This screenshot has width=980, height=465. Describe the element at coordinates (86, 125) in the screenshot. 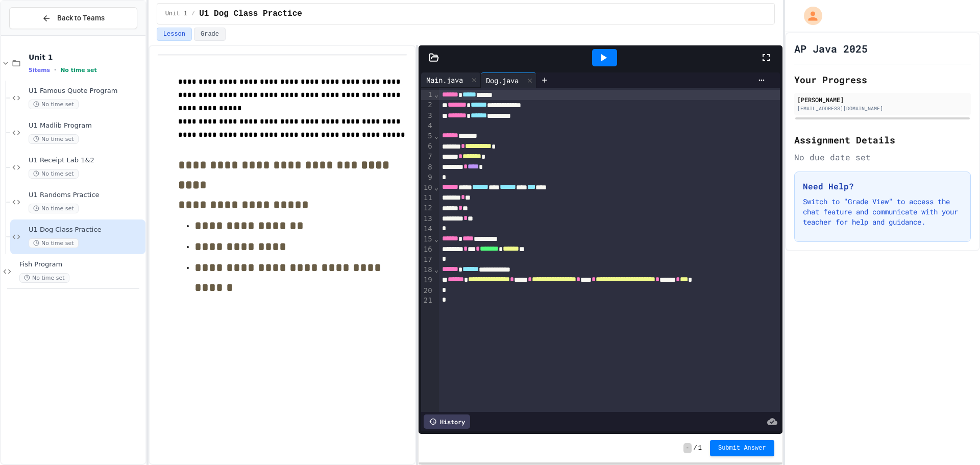

I see `span: U1 Madlib Program` at that location.